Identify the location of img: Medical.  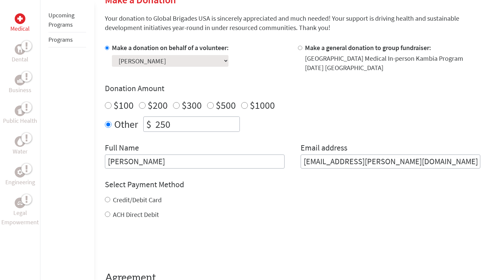
(20, 19).